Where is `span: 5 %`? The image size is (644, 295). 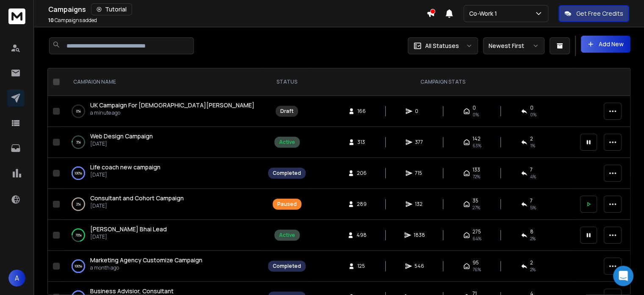
span: 5 % is located at coordinates (533, 207).